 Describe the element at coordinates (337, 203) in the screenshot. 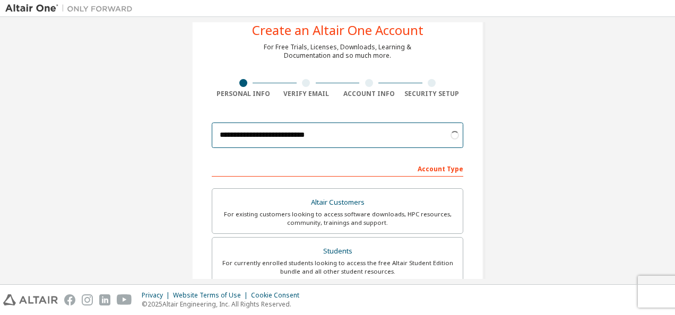

I see `div: Altair Customers` at that location.